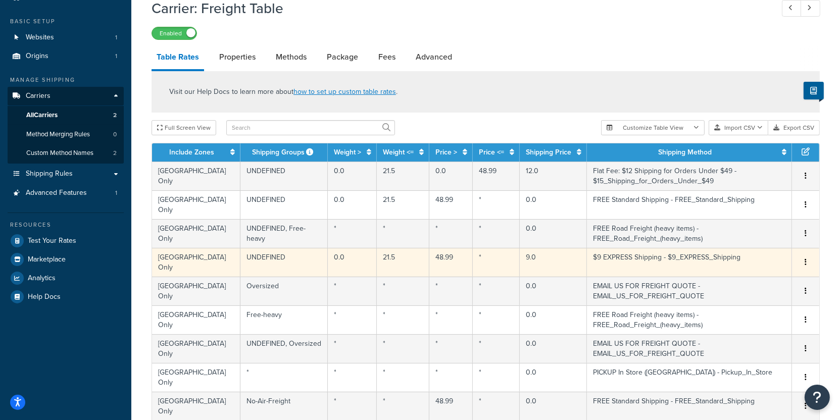  I want to click on span: Custom Method Names, so click(60, 153).